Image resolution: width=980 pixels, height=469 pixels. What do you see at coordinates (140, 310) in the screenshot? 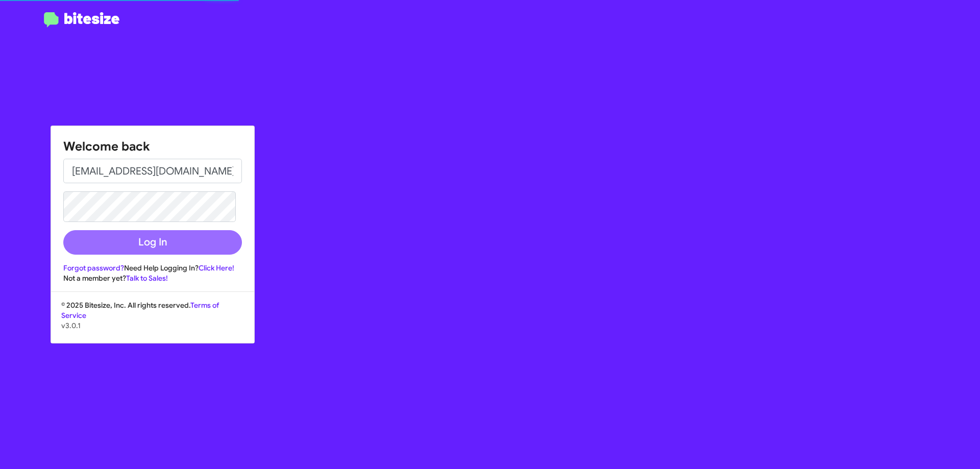
I see `a: Terms of Service` at bounding box center [140, 310].